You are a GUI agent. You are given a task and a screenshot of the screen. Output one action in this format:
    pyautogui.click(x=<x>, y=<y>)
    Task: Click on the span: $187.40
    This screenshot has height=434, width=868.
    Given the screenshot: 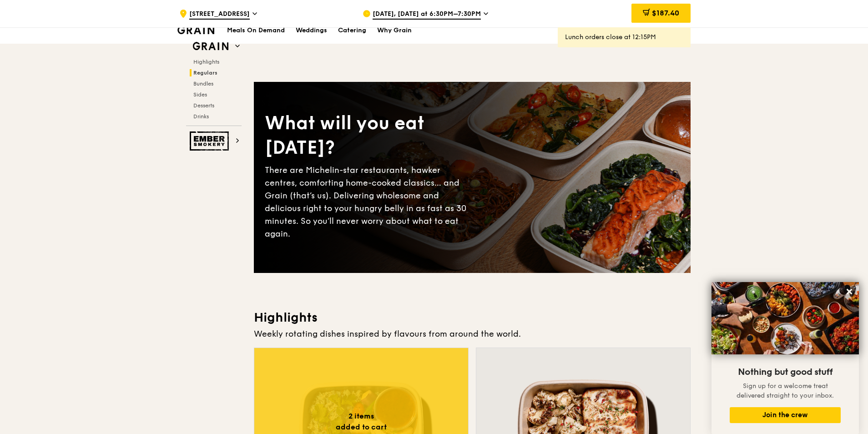 What is the action you would take?
    pyautogui.click(x=666, y=13)
    